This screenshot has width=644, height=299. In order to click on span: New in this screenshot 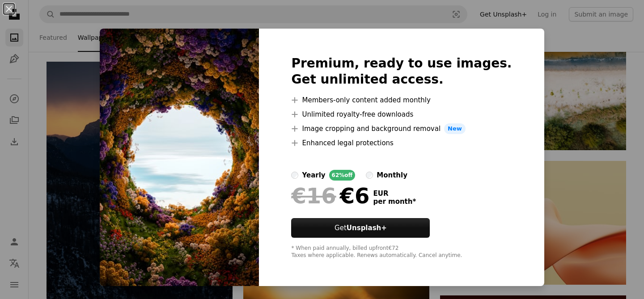, I will do `click(455, 129)`.